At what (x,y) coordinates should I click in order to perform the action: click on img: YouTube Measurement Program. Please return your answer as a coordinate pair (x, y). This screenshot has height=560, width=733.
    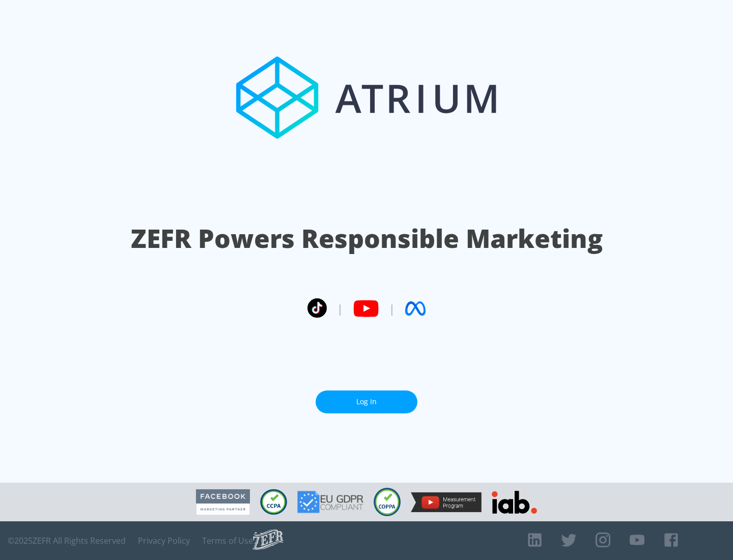
    Looking at the image, I should click on (446, 502).